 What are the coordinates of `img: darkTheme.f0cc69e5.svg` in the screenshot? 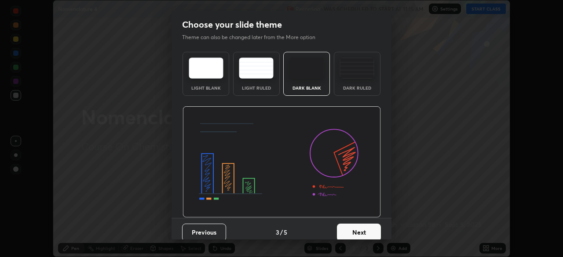 It's located at (306, 68).